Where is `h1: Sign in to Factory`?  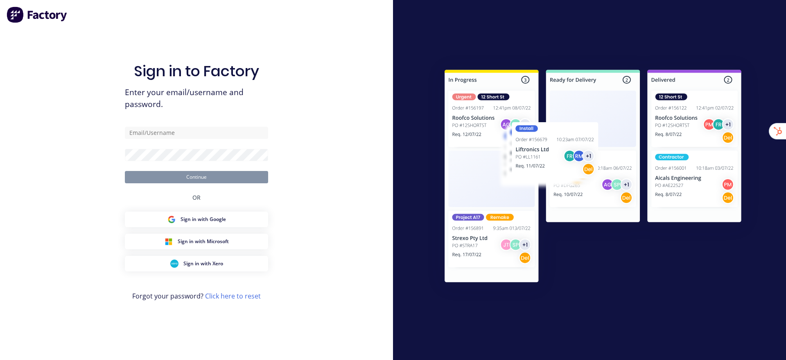
h1: Sign in to Factory is located at coordinates (197, 71).